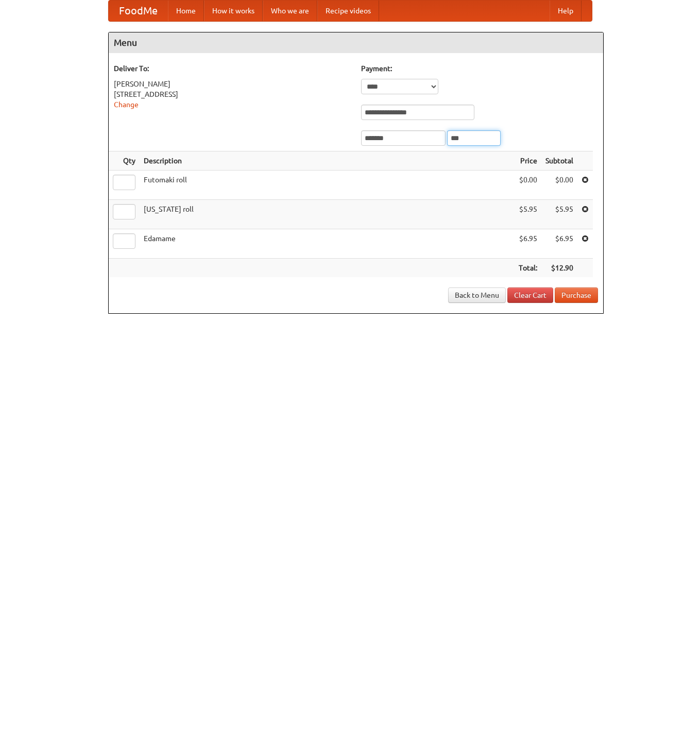  I want to click on th: Description, so click(327, 161).